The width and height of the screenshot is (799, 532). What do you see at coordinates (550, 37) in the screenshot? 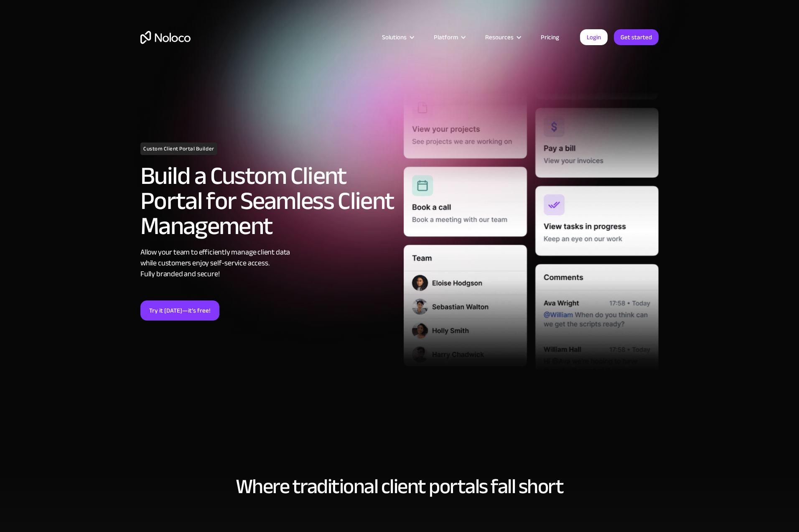
I see `a: Pricing` at bounding box center [550, 37].